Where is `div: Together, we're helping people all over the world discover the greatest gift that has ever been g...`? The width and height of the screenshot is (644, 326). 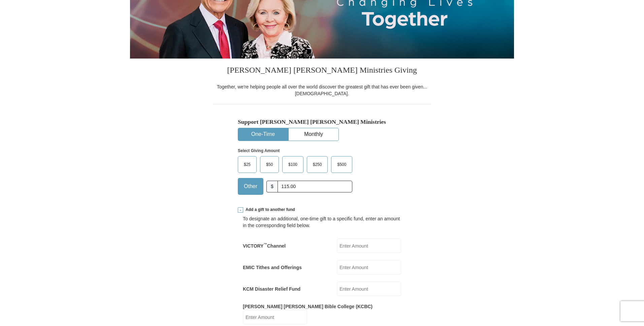
div: Together, we're helping people all over the world discover the greatest gift that has ever been g... is located at coordinates (322, 90).